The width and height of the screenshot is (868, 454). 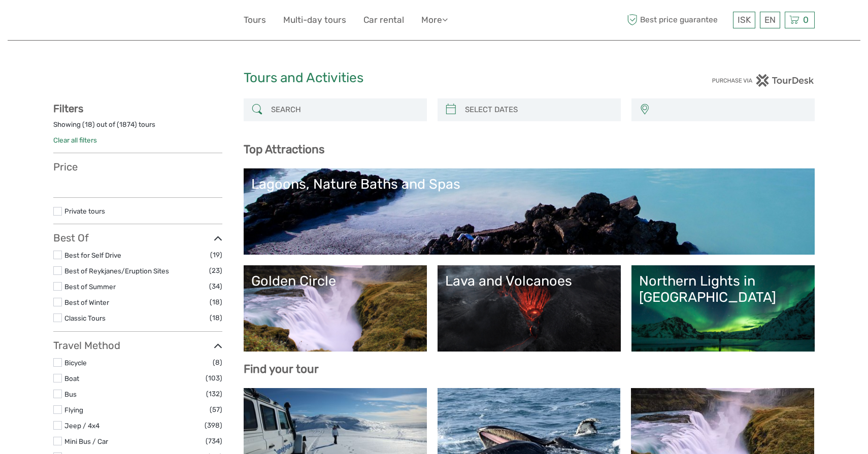 What do you see at coordinates (806, 20) in the screenshot?
I see `span: 0` at bounding box center [806, 20].